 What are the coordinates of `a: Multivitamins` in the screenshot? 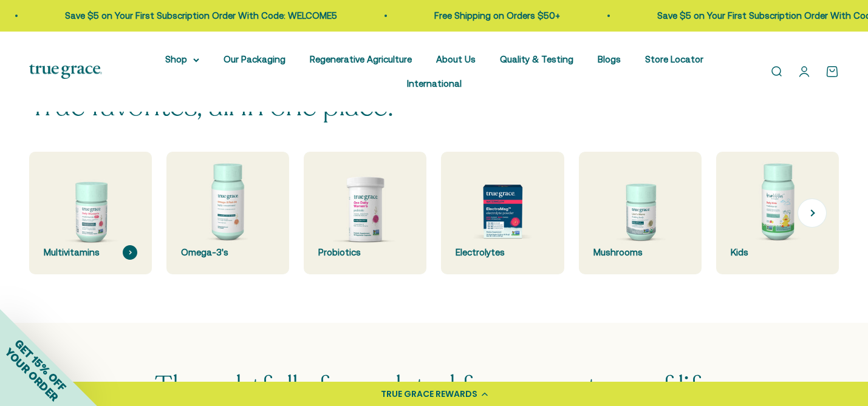 It's located at (91, 213).